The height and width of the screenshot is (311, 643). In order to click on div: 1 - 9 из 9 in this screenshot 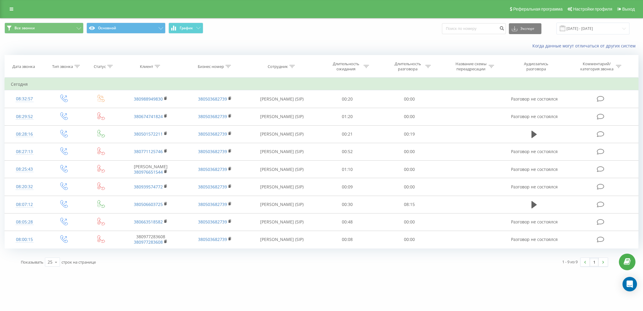, I will do `click(570, 261)`.